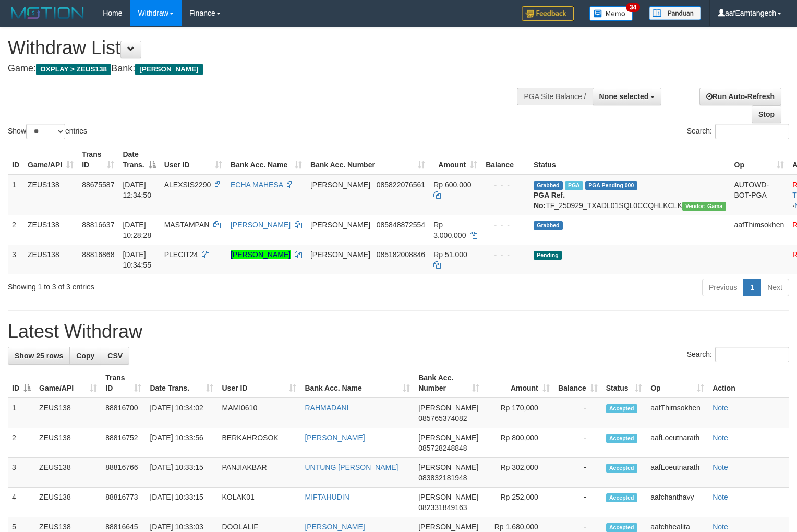  I want to click on th: Amount: activate to sort column ascending, so click(519, 382).